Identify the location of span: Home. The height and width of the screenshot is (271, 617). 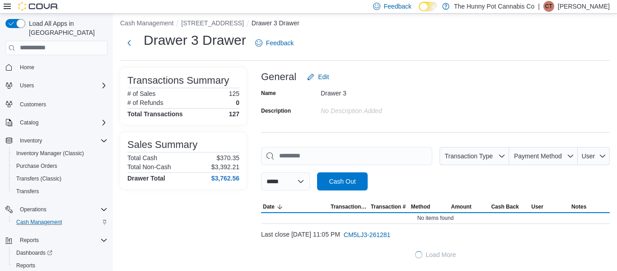
(27, 67).